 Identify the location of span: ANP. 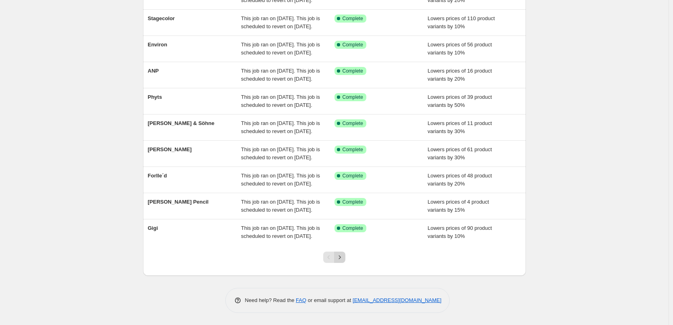
(153, 71).